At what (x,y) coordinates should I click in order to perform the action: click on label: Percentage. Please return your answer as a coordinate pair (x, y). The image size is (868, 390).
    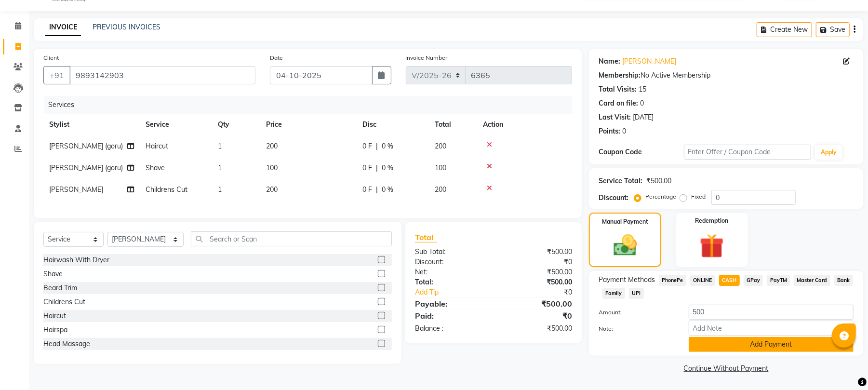
    Looking at the image, I should click on (661, 197).